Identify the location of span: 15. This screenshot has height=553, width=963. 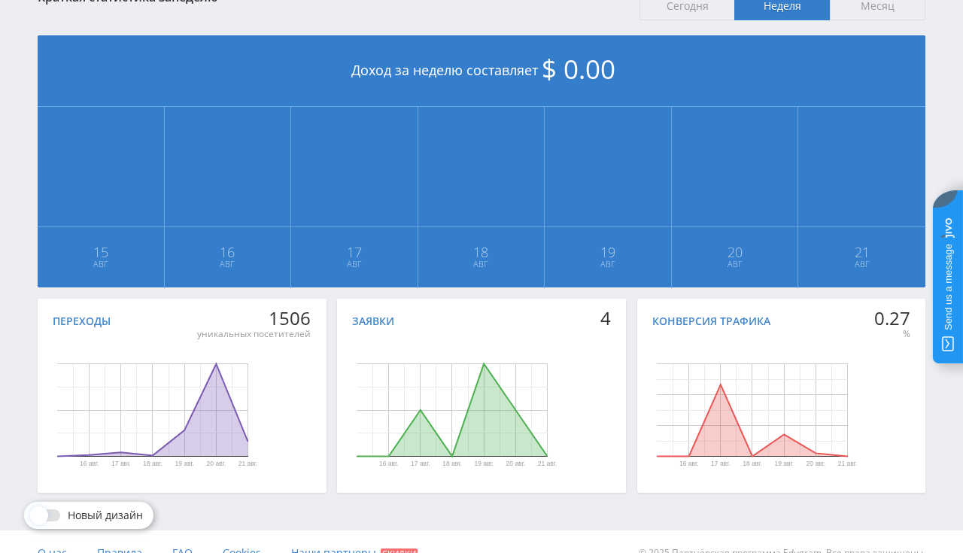
(101, 252).